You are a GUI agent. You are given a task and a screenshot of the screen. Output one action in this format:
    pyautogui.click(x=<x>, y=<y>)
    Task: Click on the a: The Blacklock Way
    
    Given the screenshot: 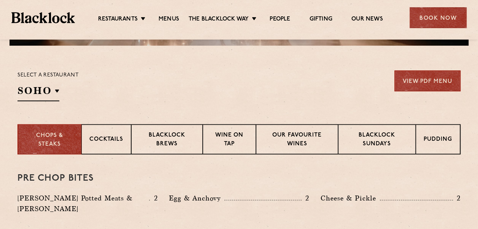 What is the action you would take?
    pyautogui.click(x=219, y=20)
    